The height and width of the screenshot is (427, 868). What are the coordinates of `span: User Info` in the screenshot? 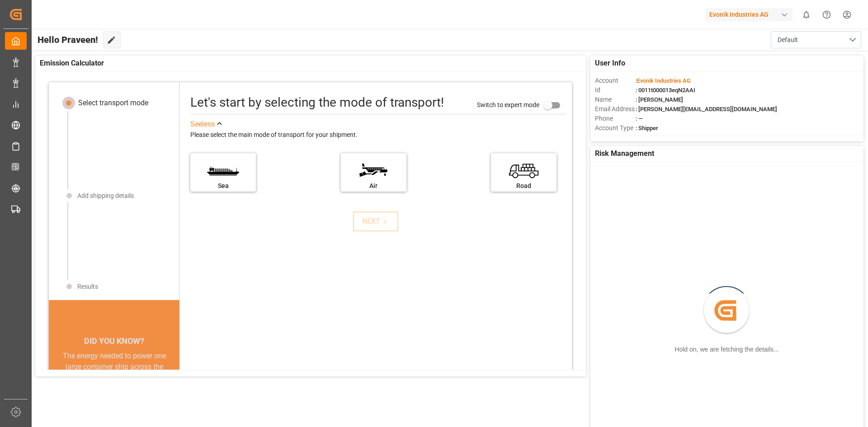 It's located at (610, 63).